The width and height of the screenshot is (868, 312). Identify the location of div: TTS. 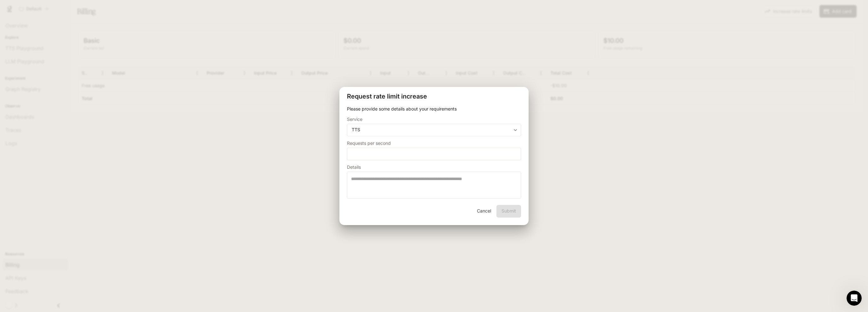
(434, 130).